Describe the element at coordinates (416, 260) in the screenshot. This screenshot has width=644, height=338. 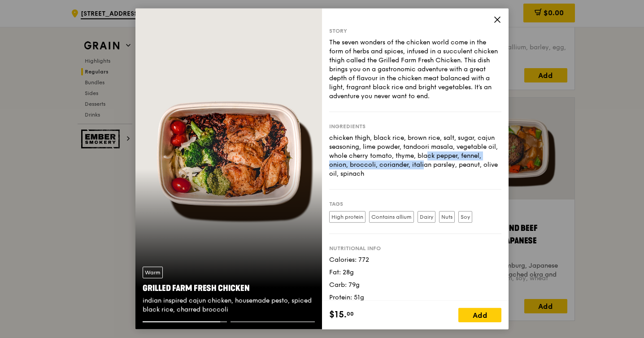
I see `div: Calories: 772` at that location.